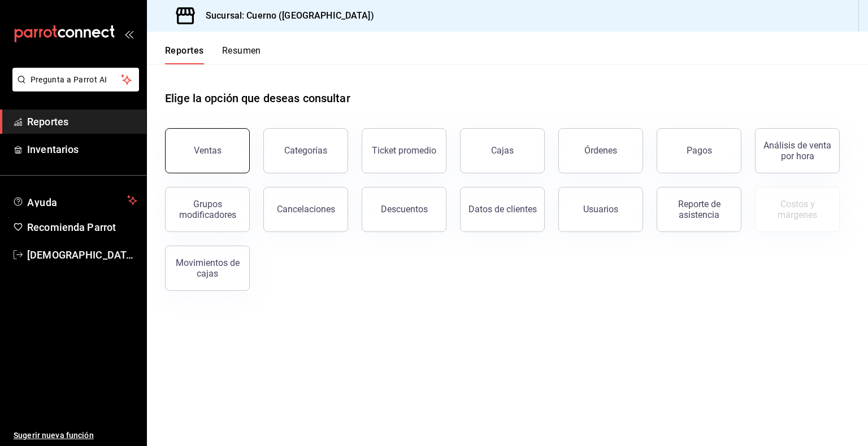 Image resolution: width=868 pixels, height=446 pixels. I want to click on div: Reporte de asistencia, so click(699, 209).